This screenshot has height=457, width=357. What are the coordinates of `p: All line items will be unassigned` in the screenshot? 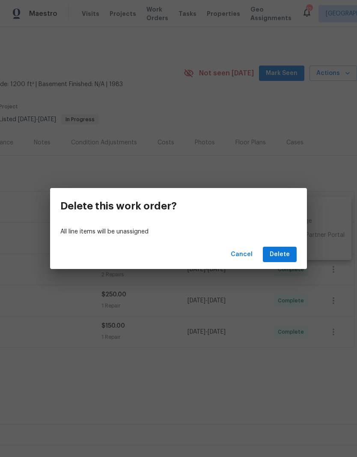 It's located at (179, 232).